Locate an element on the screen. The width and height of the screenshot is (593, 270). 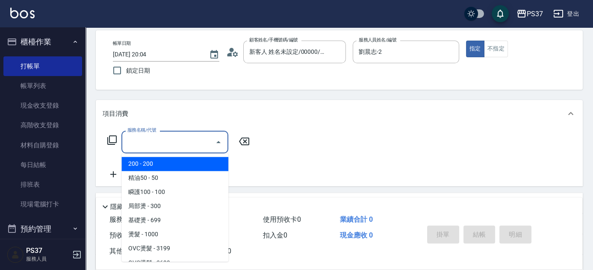
span: 瞬護100 - 100 is located at coordinates (175, 192).